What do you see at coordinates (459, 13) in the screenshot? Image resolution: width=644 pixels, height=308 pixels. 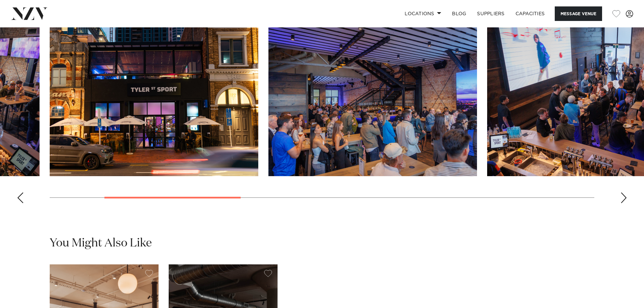 I see `a: BLOG` at bounding box center [459, 13].